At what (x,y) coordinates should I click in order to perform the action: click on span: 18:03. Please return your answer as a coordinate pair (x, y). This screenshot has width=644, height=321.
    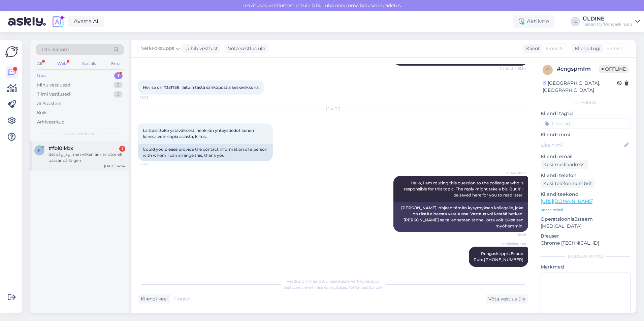
    Looking at the image, I should click on (153, 97).